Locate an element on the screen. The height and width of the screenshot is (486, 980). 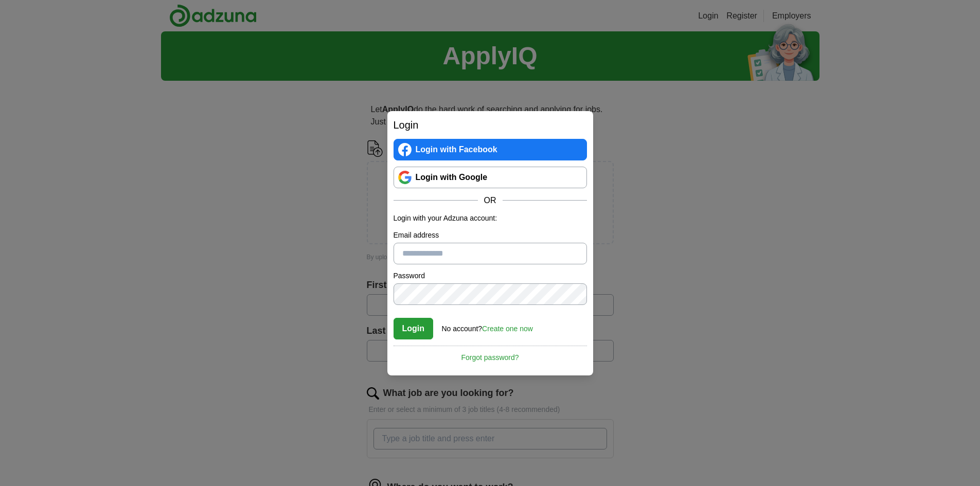
a: Login with Facebook is located at coordinates (490, 150).